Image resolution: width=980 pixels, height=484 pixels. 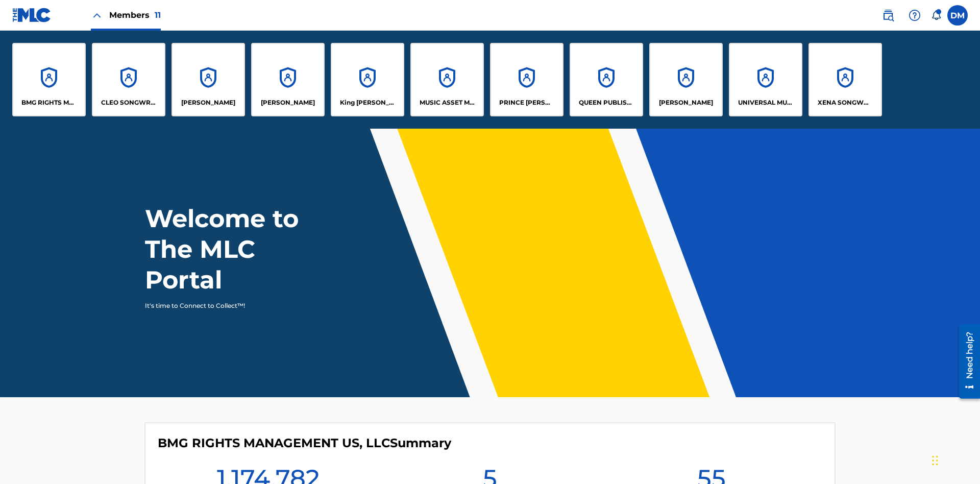 What do you see at coordinates (233, 306) in the screenshot?
I see `p: It's time to Connect to Collect™!` at bounding box center [233, 306].